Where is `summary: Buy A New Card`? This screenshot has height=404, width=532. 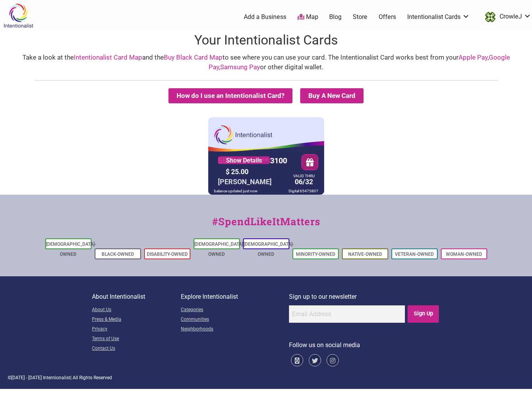 summary: Buy A New Card is located at coordinates (332, 95).